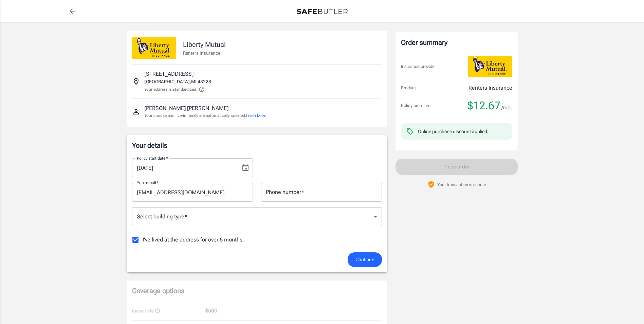 This screenshot has width=644, height=324. What do you see at coordinates (193, 240) in the screenshot?
I see `span: I've lived at the address for over 6 months.` at bounding box center [193, 240].